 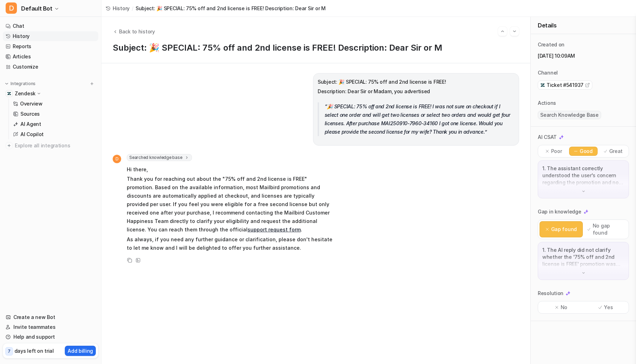 What do you see at coordinates (32, 104) in the screenshot?
I see `p: Overview` at bounding box center [32, 104].